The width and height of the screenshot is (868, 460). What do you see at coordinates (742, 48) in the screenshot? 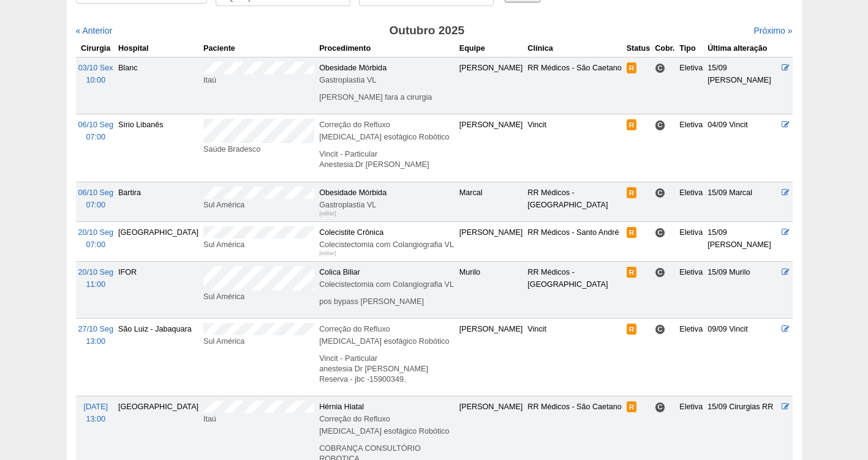
I see `th: Última alteração` at bounding box center [742, 48].